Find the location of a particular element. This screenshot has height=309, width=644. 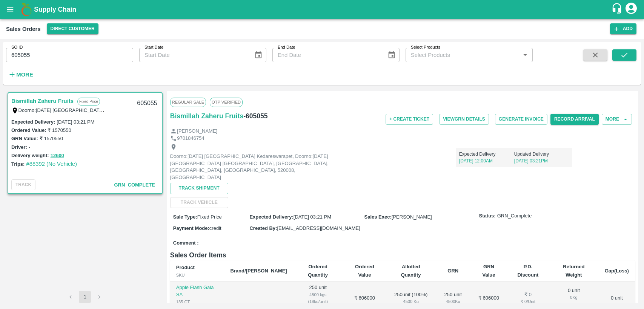

div: customer-support is located at coordinates (617, 9).